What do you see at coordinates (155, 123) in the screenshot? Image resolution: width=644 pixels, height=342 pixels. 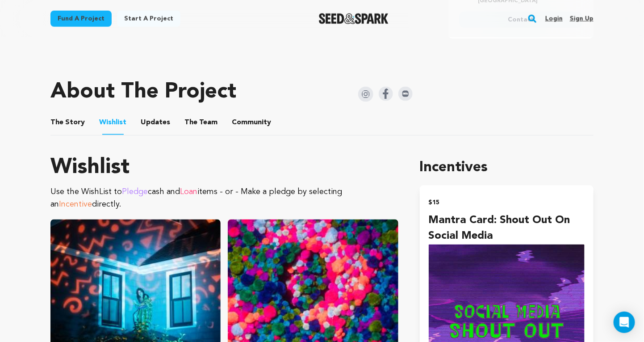 I see `span: Updates` at bounding box center [155, 123].